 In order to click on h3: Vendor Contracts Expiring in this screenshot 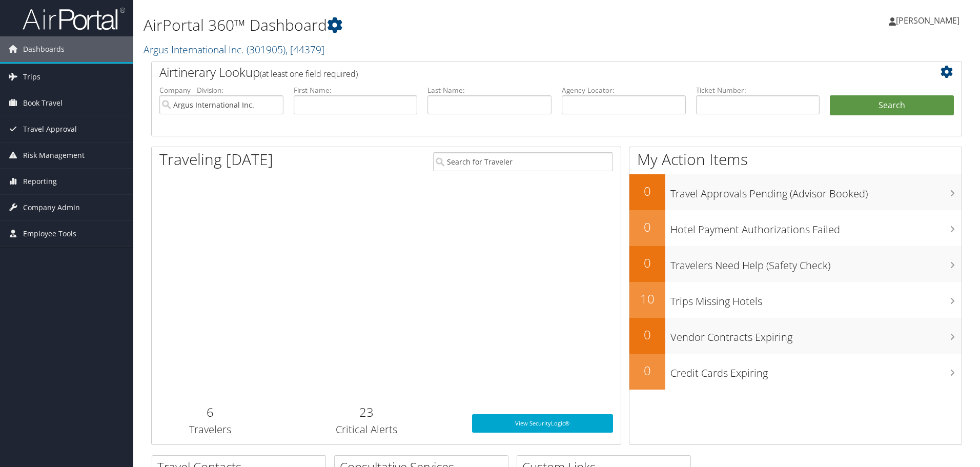, I will do `click(816, 335)`.